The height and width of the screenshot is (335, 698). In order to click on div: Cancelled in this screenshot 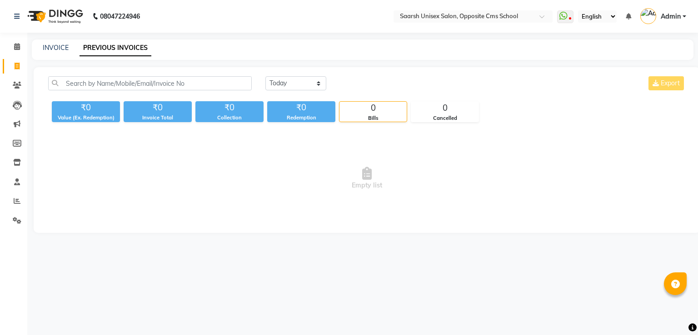, I will do `click(445, 118)`.